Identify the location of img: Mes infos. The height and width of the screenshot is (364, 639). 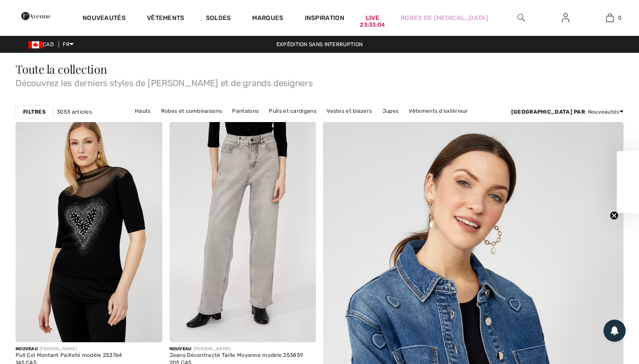
(565, 17).